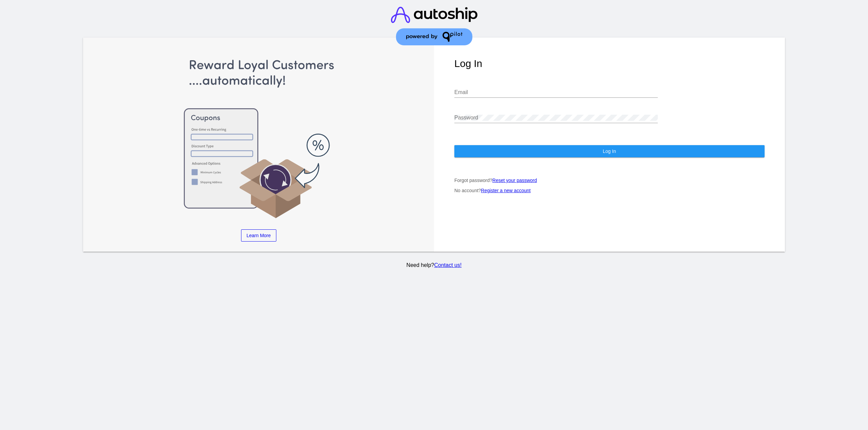  I want to click on input: Email, so click(556, 92).